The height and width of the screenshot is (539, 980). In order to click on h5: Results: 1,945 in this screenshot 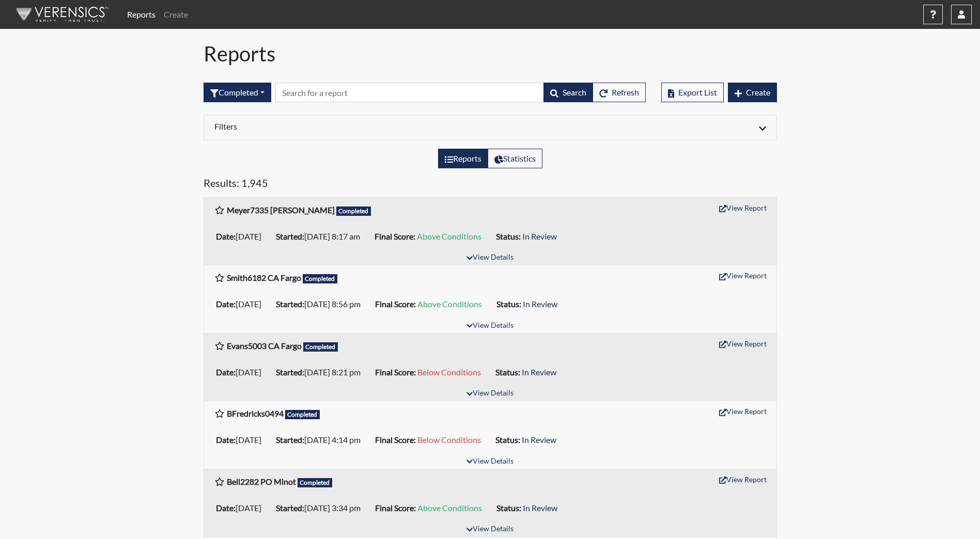, I will do `click(490, 185)`.